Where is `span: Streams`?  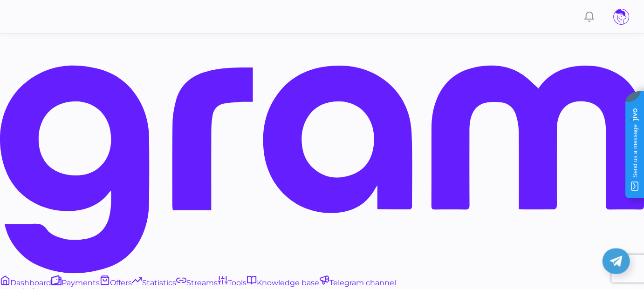
span: Streams is located at coordinates (202, 283).